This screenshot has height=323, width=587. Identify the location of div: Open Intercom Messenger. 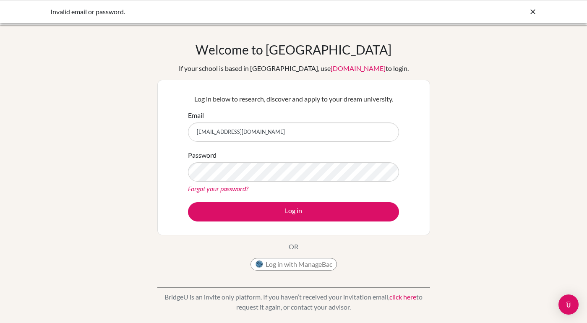
(569, 305).